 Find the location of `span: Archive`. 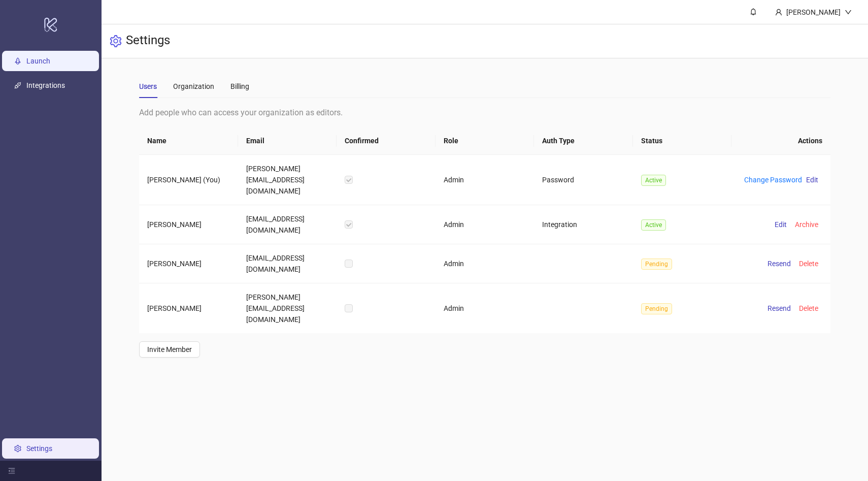

span: Archive is located at coordinates (806, 224).